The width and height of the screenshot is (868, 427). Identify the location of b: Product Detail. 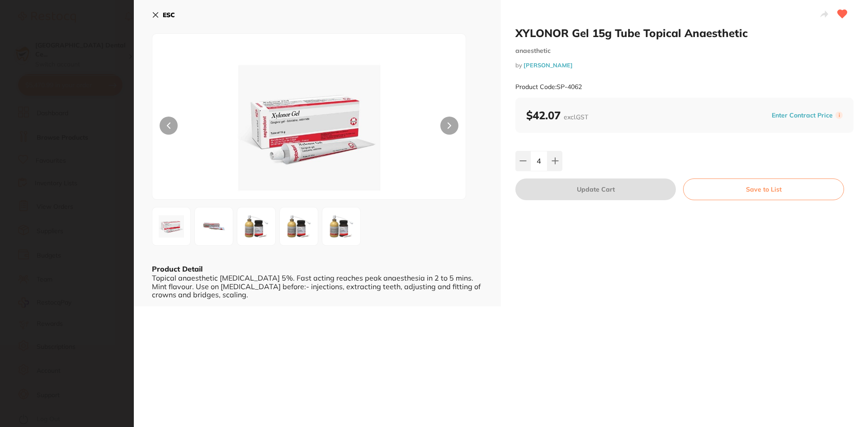
(177, 269).